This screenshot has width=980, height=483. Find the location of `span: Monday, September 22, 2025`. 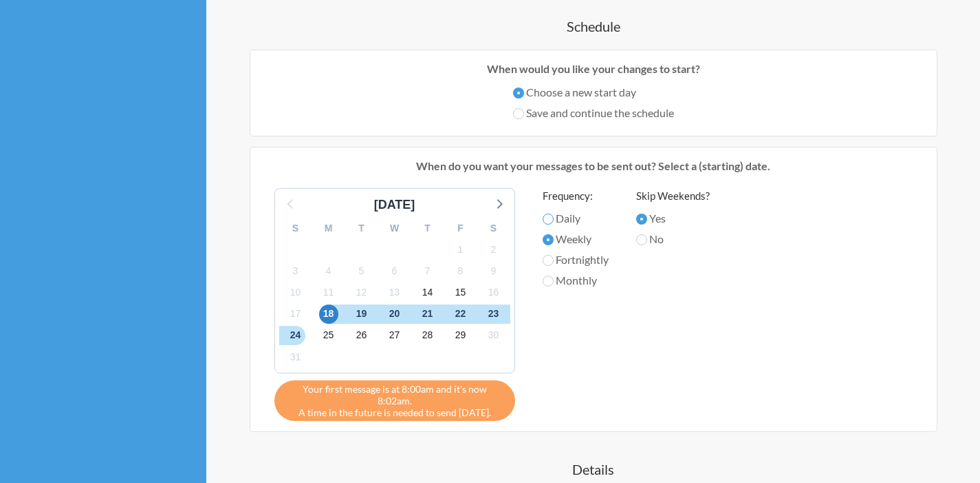

span: Monday, September 22, 2025 is located at coordinates (461, 314).